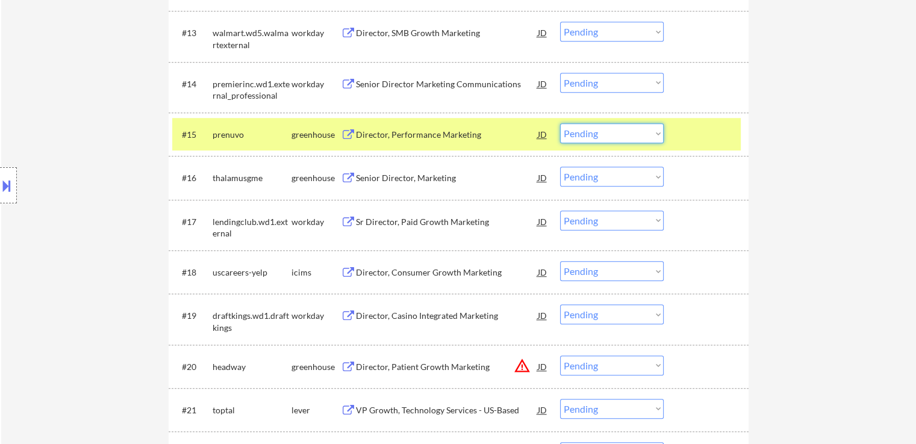  Describe the element at coordinates (252, 178) in the screenshot. I see `div: thalamusgme` at that location.